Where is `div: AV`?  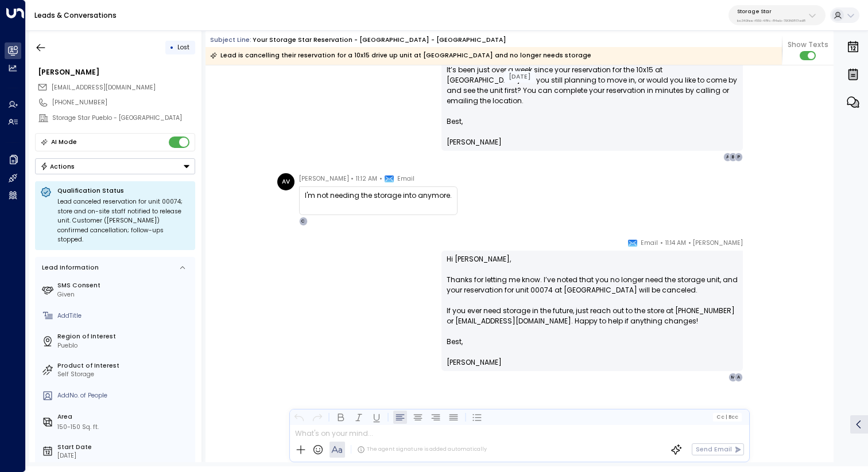 div: AV is located at coordinates (286, 182).